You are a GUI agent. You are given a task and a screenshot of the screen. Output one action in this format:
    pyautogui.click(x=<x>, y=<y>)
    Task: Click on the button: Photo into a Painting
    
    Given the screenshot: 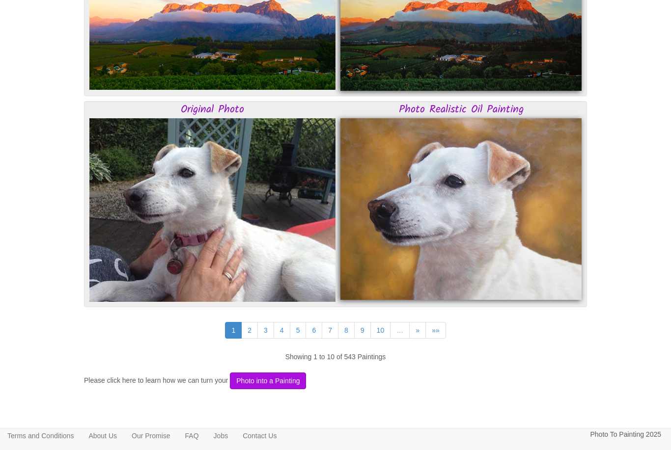 What is the action you would take?
    pyautogui.click(x=268, y=381)
    